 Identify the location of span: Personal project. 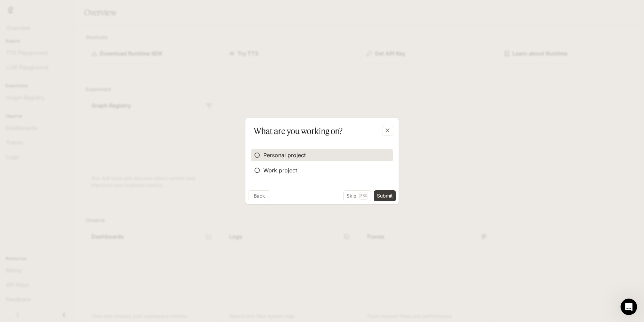
(285, 155).